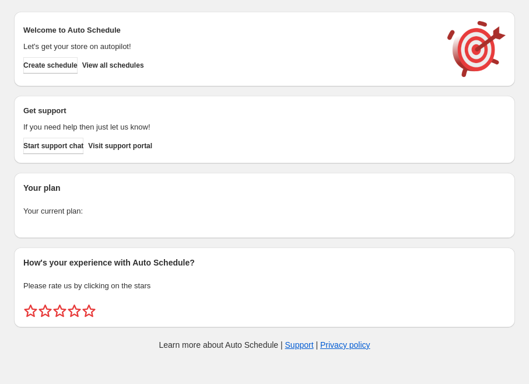 The height and width of the screenshot is (384, 529). Describe the element at coordinates (229, 47) in the screenshot. I see `p: Let's get your store on autopilot!` at that location.